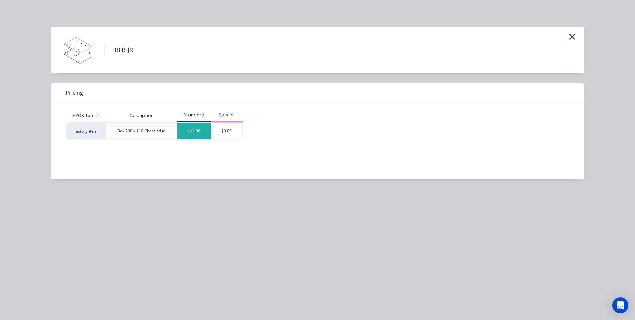 This screenshot has width=635, height=320. I want to click on div: $0.00, so click(227, 131).